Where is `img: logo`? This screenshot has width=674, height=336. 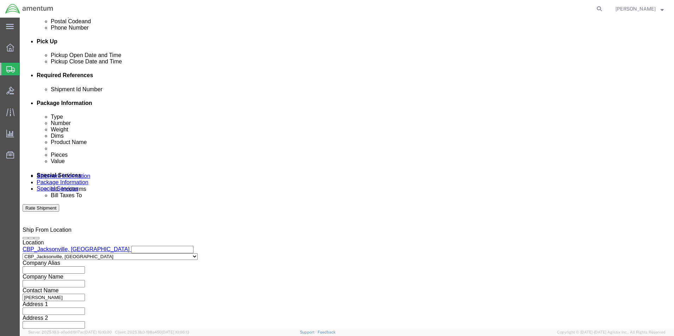 img: logo is located at coordinates (29, 9).